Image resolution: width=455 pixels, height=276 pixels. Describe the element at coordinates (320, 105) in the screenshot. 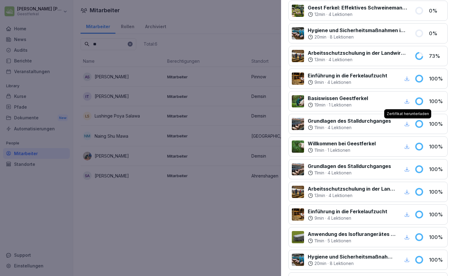

I see `p: 19 min` at that location.